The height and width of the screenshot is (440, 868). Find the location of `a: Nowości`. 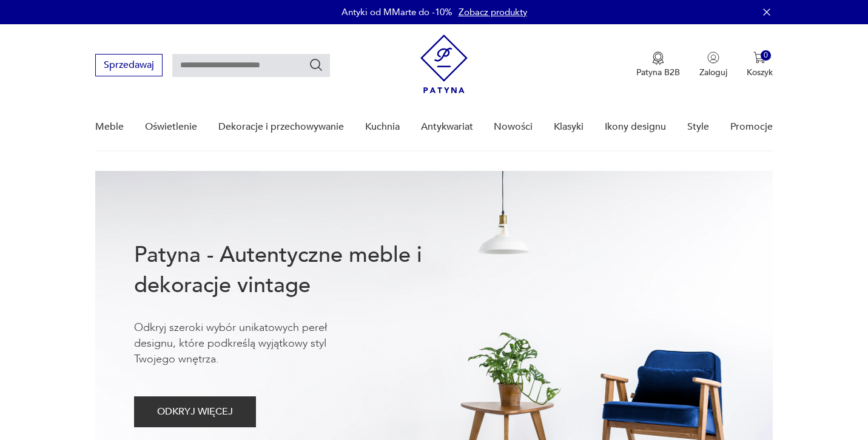

a: Nowości is located at coordinates (513, 127).